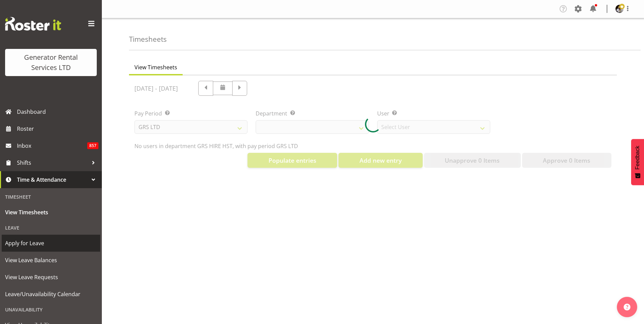  What do you see at coordinates (148, 39) in the screenshot?
I see `h4: Timesheets` at bounding box center [148, 39].